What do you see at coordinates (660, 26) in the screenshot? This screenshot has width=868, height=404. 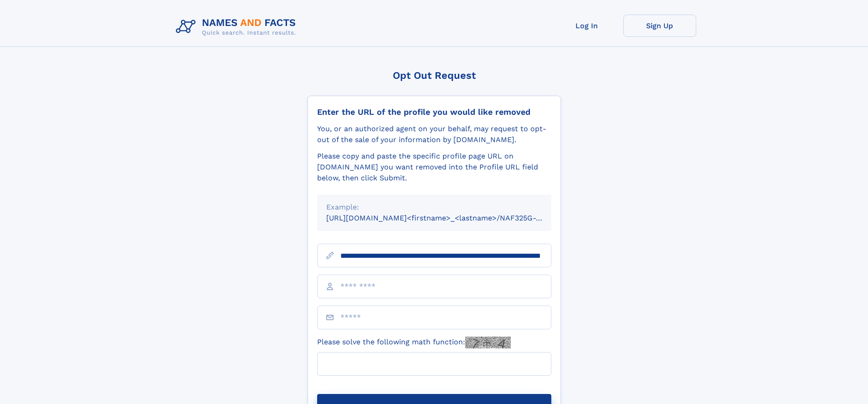 I see `a: Sign Up` at bounding box center [660, 26].